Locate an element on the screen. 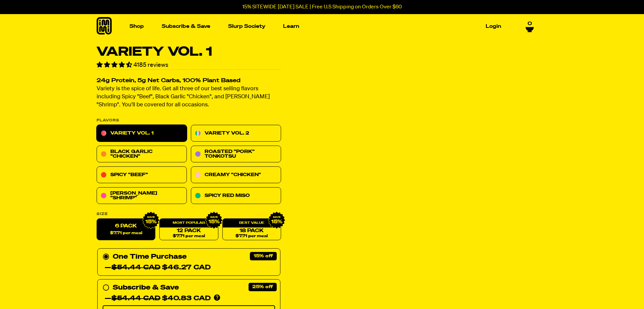  div: Subscribe & Save is located at coordinates (145, 287).